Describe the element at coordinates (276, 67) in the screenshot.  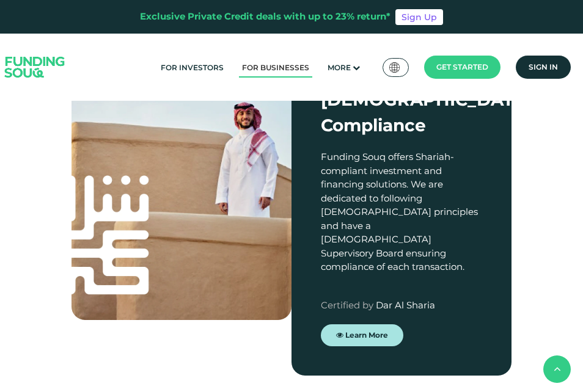
I see `a: For Businesses` at that location.